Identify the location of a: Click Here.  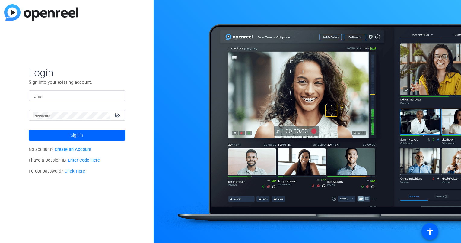
(75, 171).